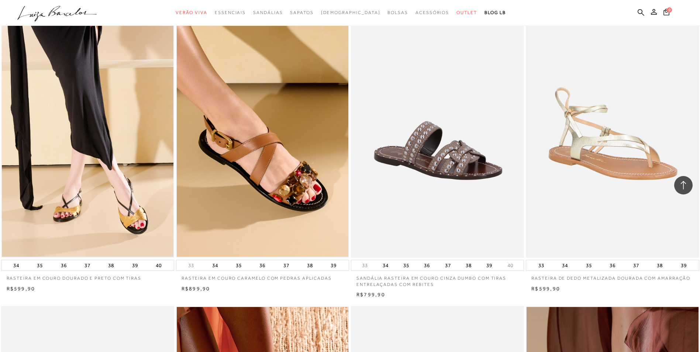 The height and width of the screenshot is (352, 700). I want to click on button: 0, so click(666, 13).